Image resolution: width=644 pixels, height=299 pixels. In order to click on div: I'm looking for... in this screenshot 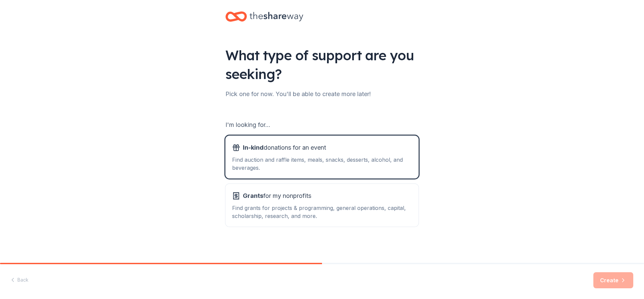, I will do `click(322, 125)`.